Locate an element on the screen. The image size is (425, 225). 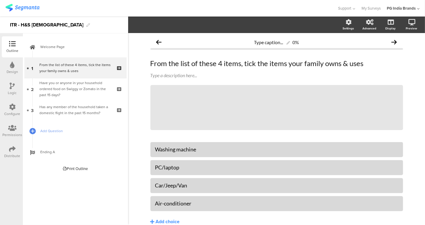
a: 1 From the list of these 4 items, tick the items your family owns & uses is located at coordinates (76, 68).